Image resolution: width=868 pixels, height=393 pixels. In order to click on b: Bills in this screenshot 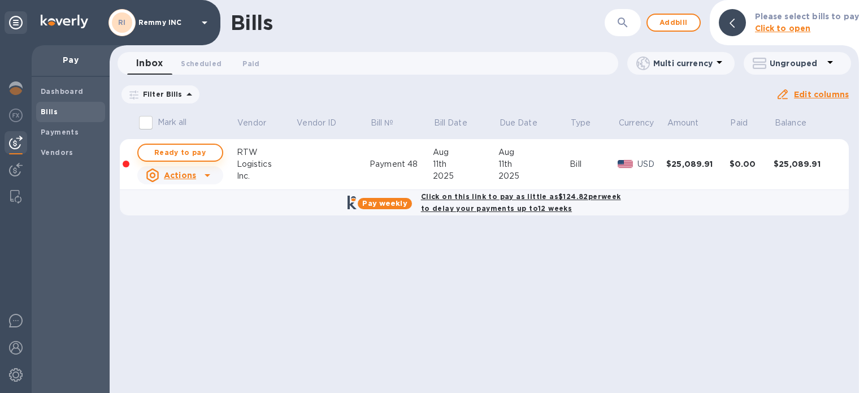, I will do `click(49, 112)`.